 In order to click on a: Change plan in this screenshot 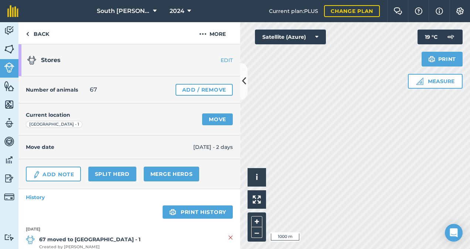, I will do `click(352, 11)`.